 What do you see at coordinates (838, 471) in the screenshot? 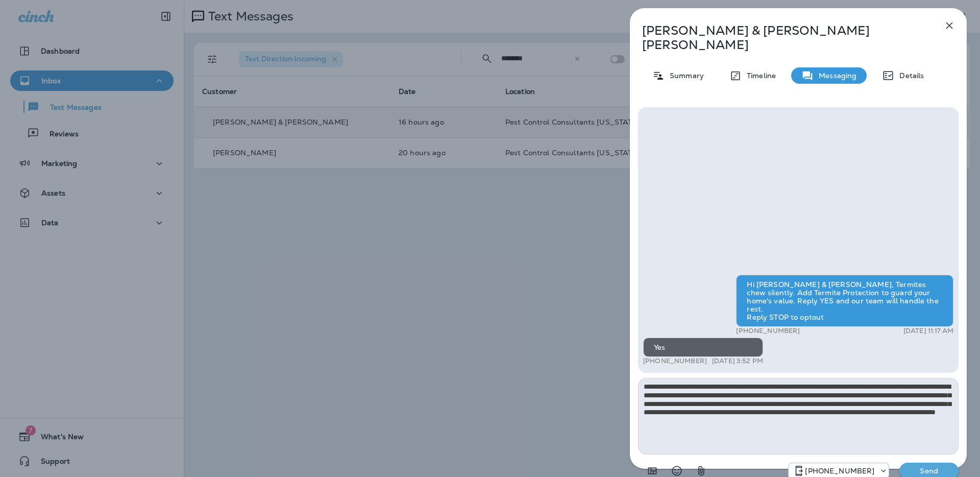
I see `div: +1 (815) 998-9676` at bounding box center [838, 471].